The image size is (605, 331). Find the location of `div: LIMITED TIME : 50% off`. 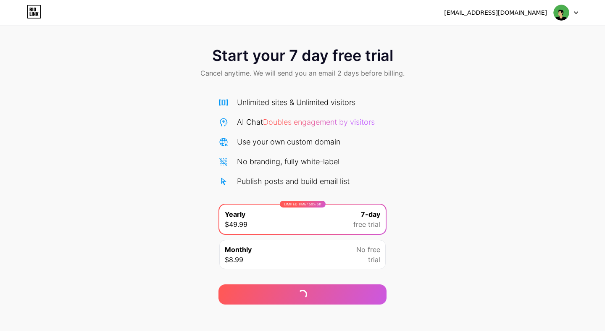

div: LIMITED TIME : 50% off is located at coordinates (303, 204).